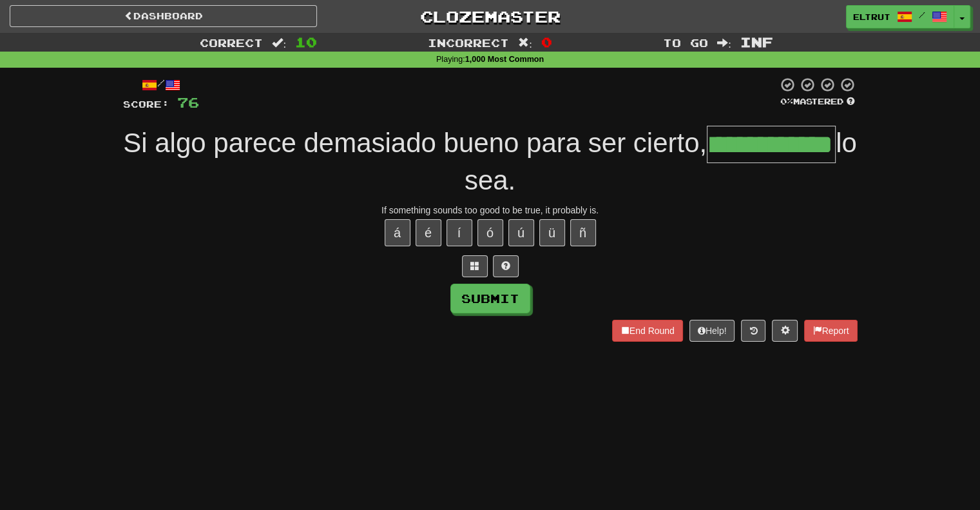  What do you see at coordinates (475, 266) in the screenshot?
I see `button: Switch sentence to multiple choice alt+p` at bounding box center [475, 266].